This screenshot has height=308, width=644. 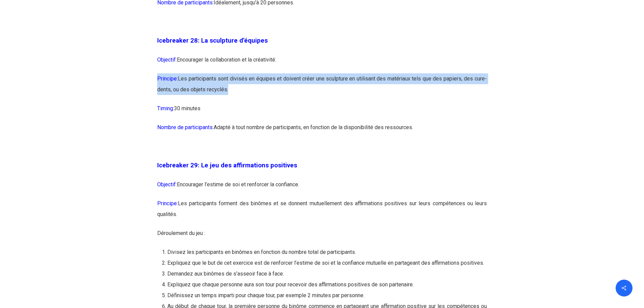 What do you see at coordinates (322, 237) in the screenshot?
I see `p: Déroulement du jeu :` at bounding box center [322, 237].